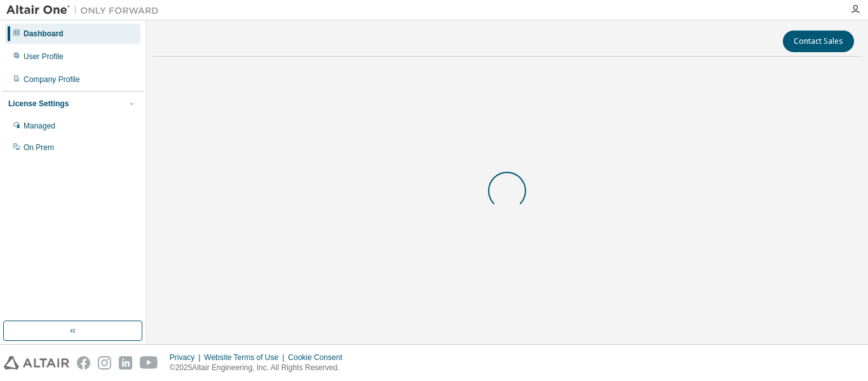  What do you see at coordinates (125, 362) in the screenshot?
I see `img: linkedin.svg` at bounding box center [125, 362].